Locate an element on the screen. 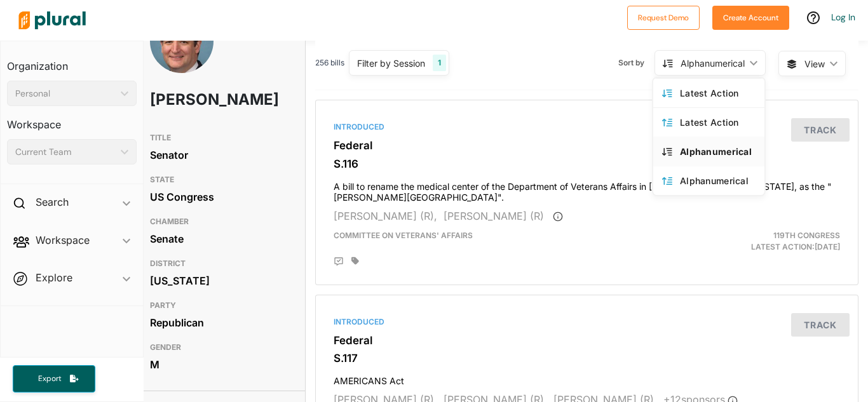 This screenshot has height=402, width=868. h3: GENDER is located at coordinates (220, 348).